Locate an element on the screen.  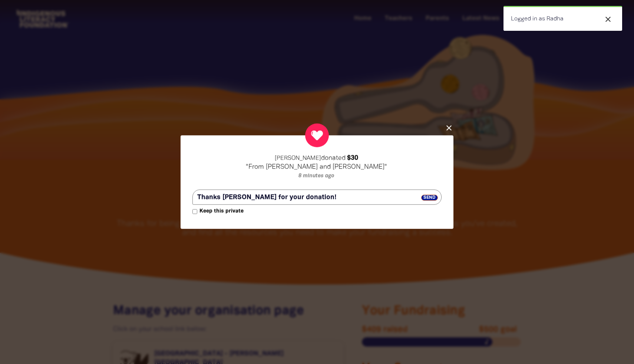
input: Keep this private is located at coordinates (195, 211).